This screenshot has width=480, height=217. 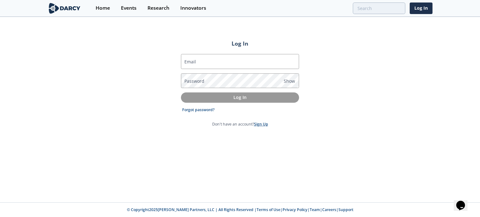 What do you see at coordinates (346, 210) in the screenshot?
I see `a: Support` at bounding box center [346, 210].